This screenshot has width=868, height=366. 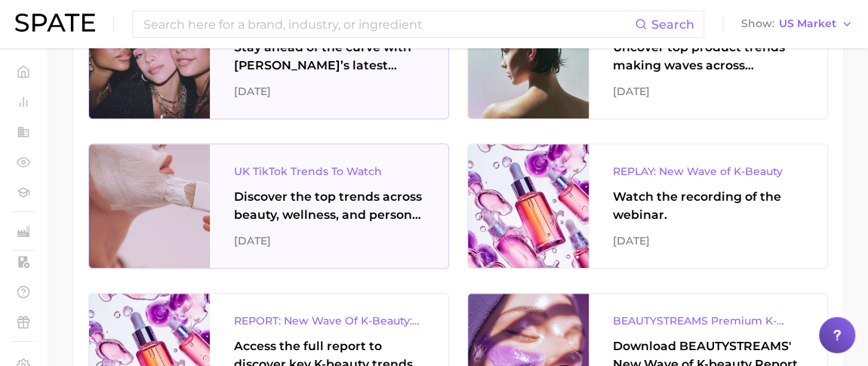 What do you see at coordinates (269, 206) in the screenshot?
I see `a: UK TikTok Trends To WatchDiscover the top trends across beauty, wellness, and personal care on Ti...` at bounding box center [269, 206].